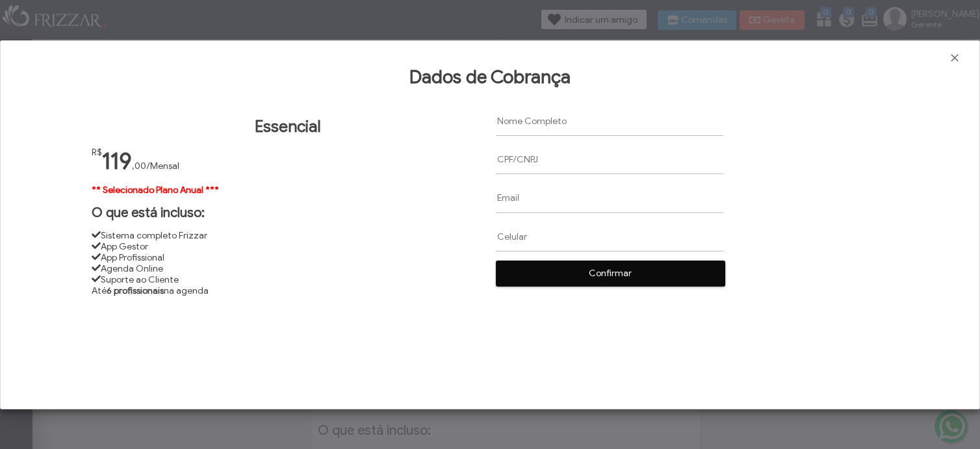 This screenshot has height=449, width=980. What do you see at coordinates (117, 161) in the screenshot?
I see `span: 119` at bounding box center [117, 161].